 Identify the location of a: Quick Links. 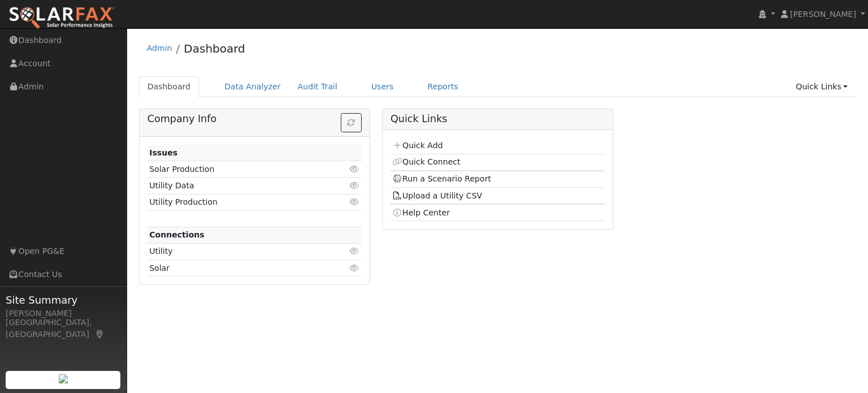
(822, 86).